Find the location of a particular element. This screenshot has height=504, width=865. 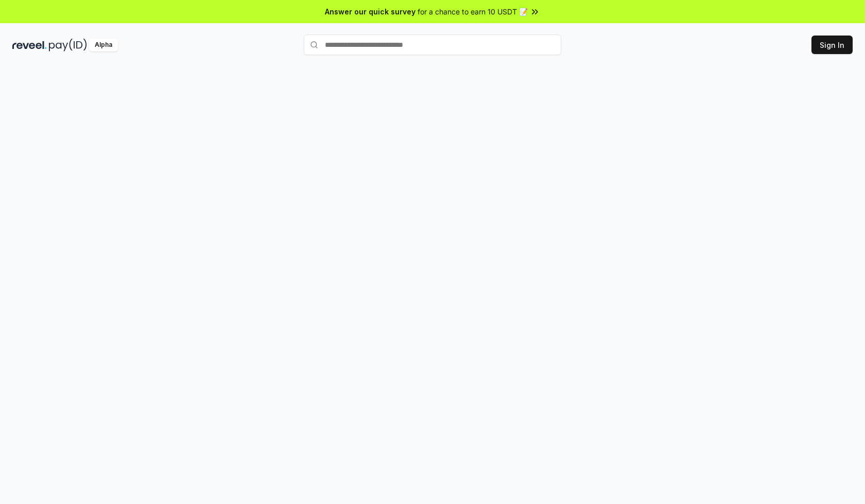

div: Alpha is located at coordinates (104, 44).